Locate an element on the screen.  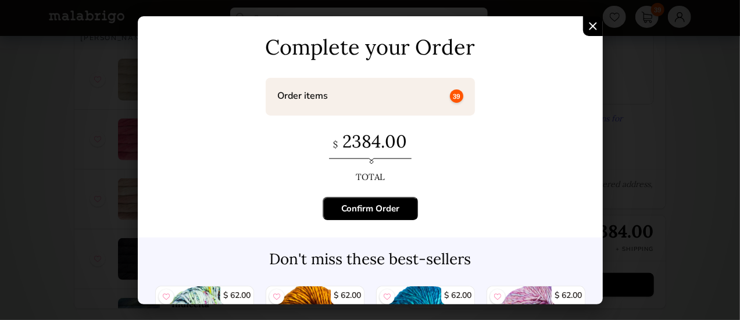
div: Confirm Order is located at coordinates (370, 209).